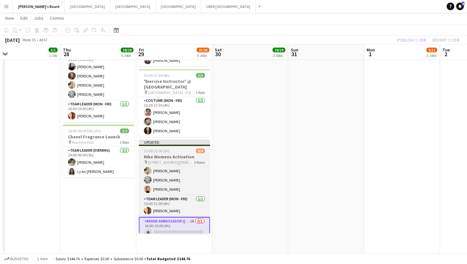 The width and height of the screenshot is (467, 264). Describe the element at coordinates (218, 54) in the screenshot. I see `span: 30` at that location.